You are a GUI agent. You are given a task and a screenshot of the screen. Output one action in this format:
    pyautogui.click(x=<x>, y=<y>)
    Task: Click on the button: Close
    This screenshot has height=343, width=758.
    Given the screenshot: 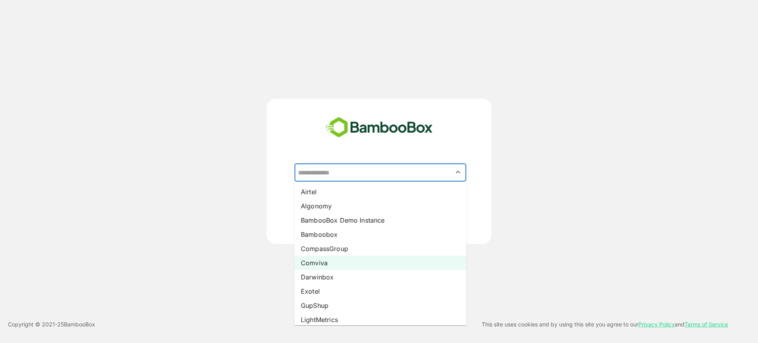 What is the action you would take?
    pyautogui.click(x=458, y=172)
    